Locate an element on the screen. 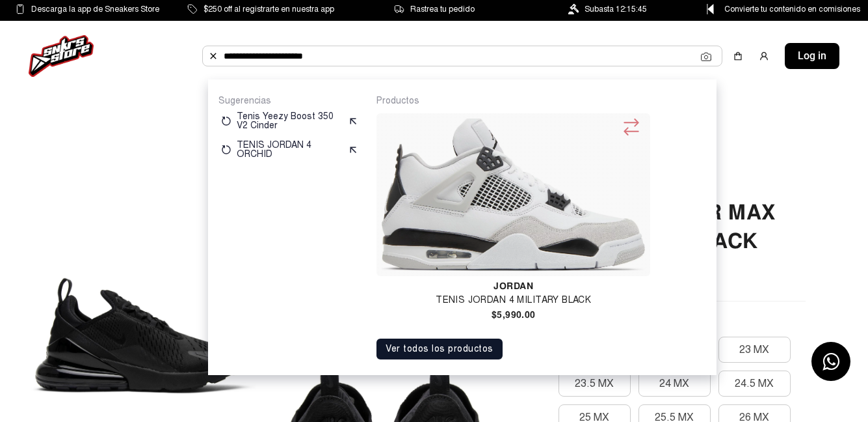 This screenshot has width=868, height=422. img: Tenis Jordan 4 Military Black is located at coordinates (513, 194).